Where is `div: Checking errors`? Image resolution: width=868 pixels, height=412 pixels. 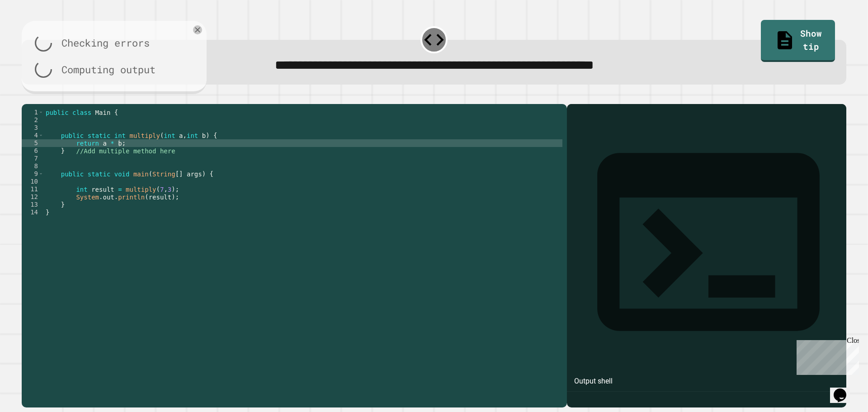 div: Checking errors is located at coordinates (105, 43).